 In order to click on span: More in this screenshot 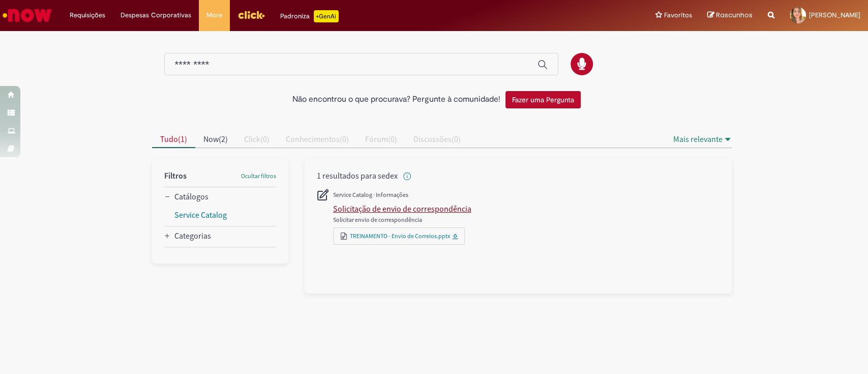, I will do `click(214, 15)`.